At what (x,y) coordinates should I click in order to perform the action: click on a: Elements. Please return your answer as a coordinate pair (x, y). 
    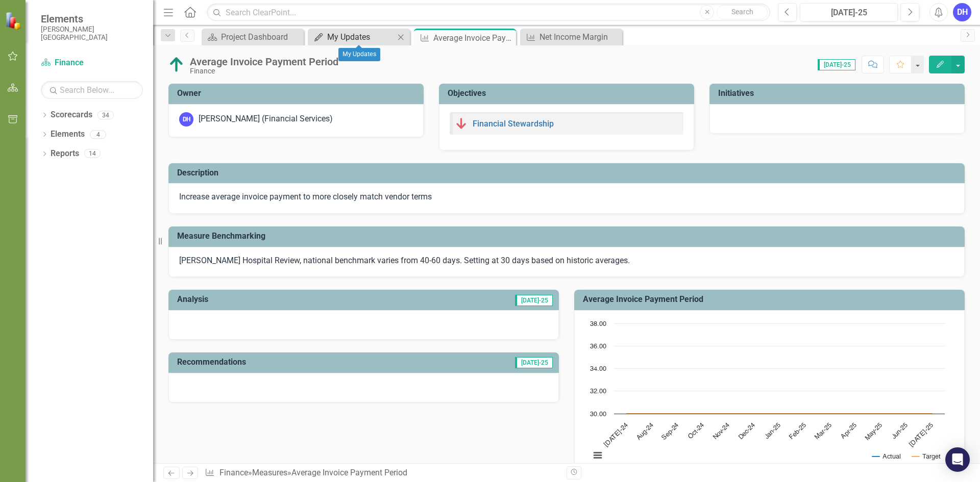
    Looking at the image, I should click on (68, 134).